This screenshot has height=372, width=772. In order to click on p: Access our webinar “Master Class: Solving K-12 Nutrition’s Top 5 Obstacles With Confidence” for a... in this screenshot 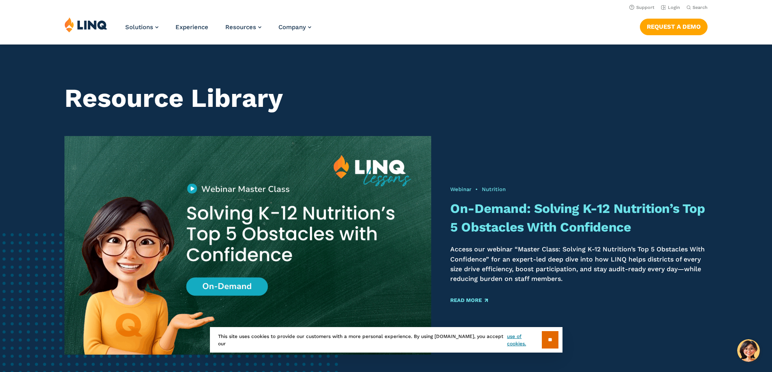, I will do `click(579, 264)`.